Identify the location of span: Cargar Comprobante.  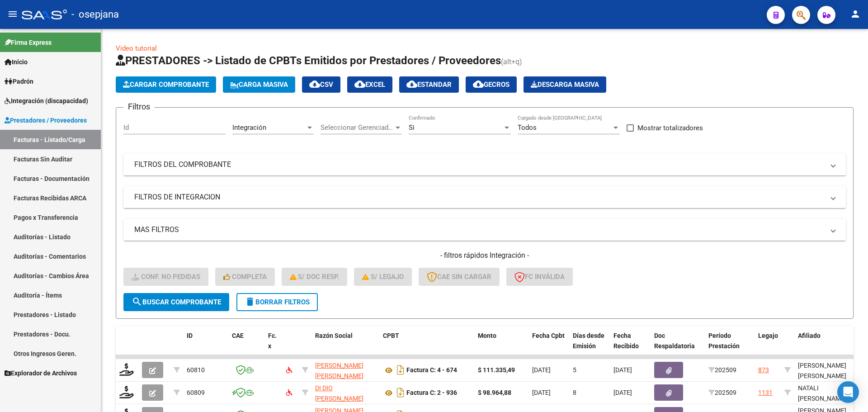
(166, 85).